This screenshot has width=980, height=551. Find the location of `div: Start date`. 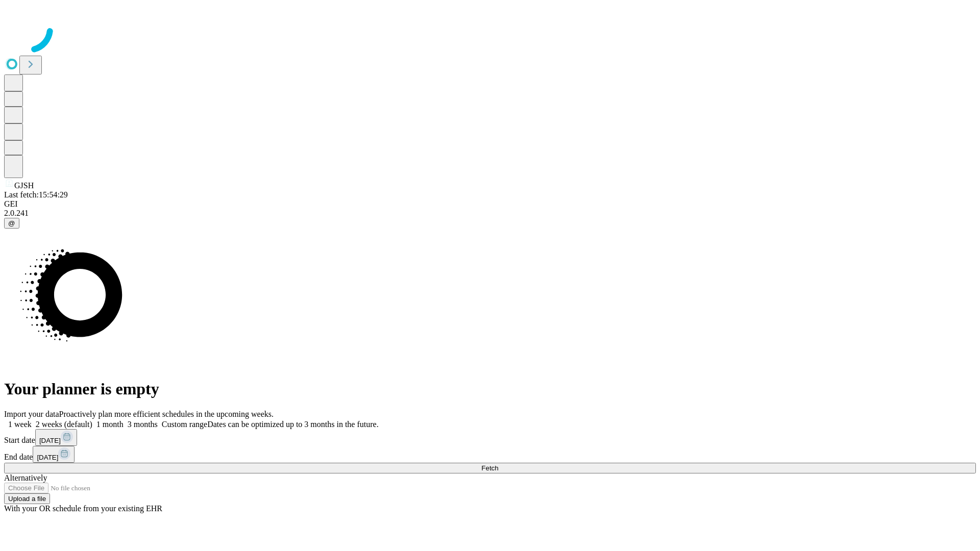

div: Start date is located at coordinates (490, 438).